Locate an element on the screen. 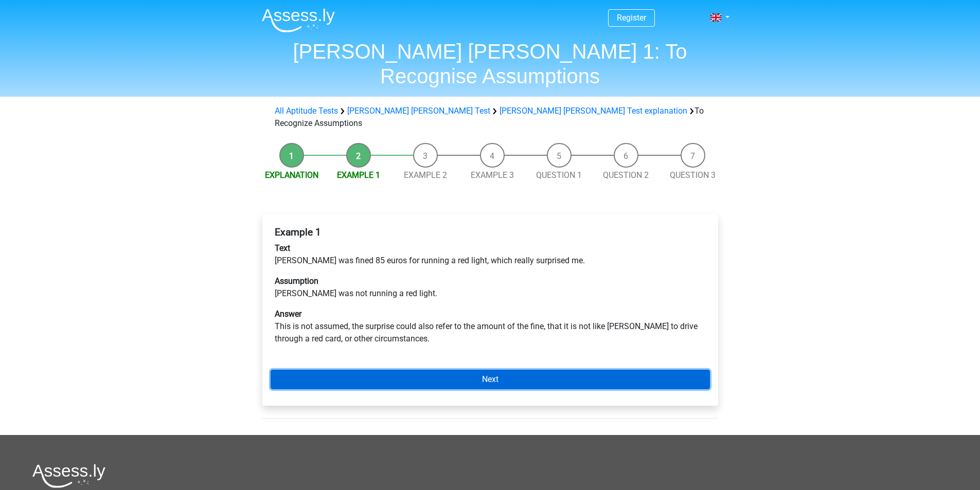 This screenshot has height=490, width=980. b: Assumption is located at coordinates (296, 280).